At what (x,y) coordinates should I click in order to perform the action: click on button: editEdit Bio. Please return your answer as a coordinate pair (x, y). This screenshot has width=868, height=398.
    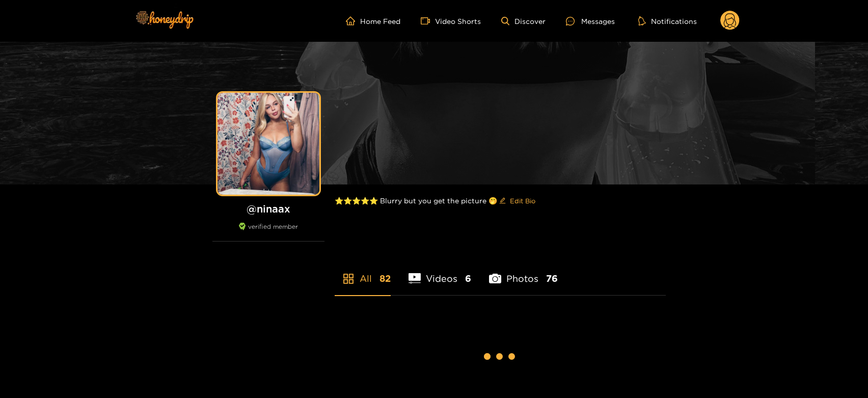
    Looking at the image, I should click on (517, 201).